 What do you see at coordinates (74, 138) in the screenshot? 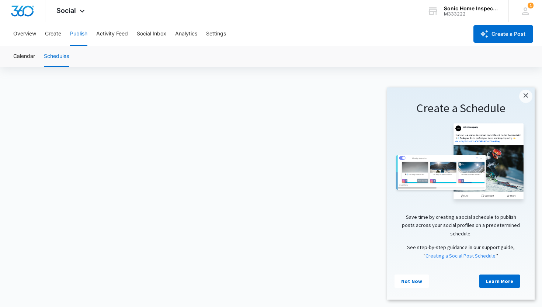
I see `p: Save time by creating a social schedule to publish posts across your social profiles on a predete...` at bounding box center [74, 138].